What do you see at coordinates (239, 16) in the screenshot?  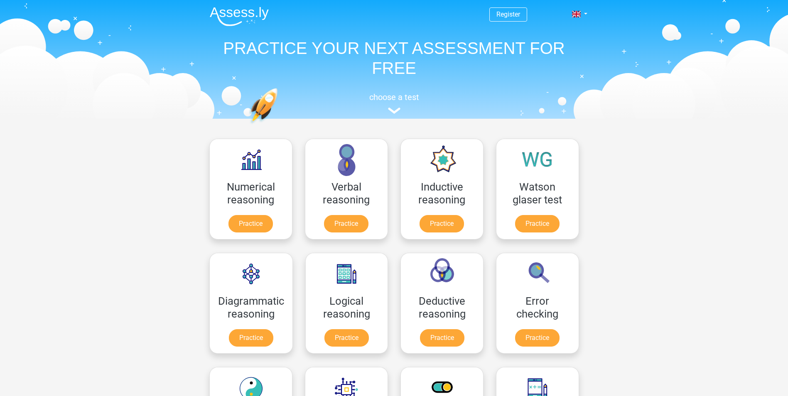 I see `img: Assessly` at bounding box center [239, 16].